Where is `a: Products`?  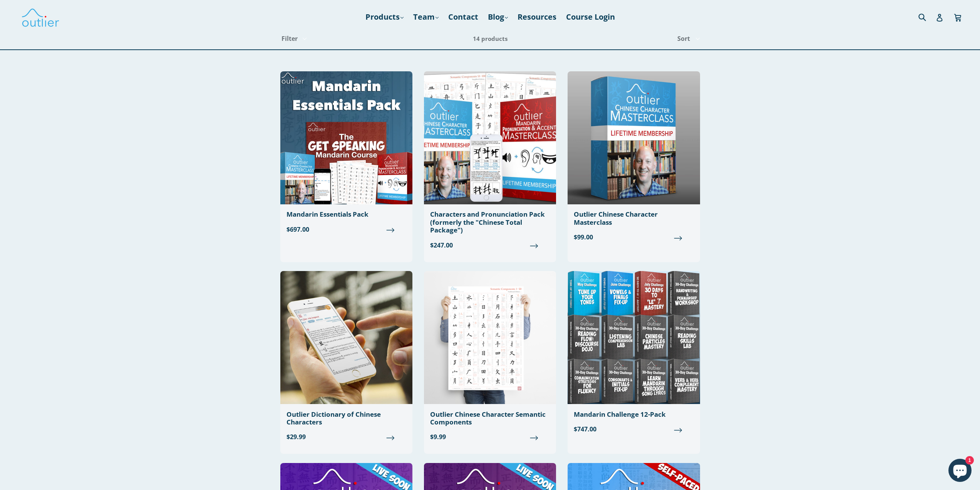
a: Products is located at coordinates (384, 17).